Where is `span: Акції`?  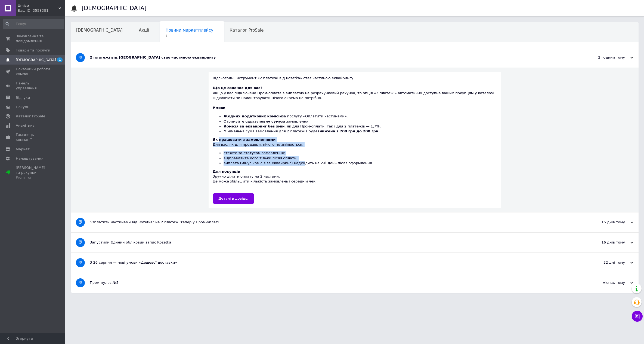 span: Акції is located at coordinates (144, 30).